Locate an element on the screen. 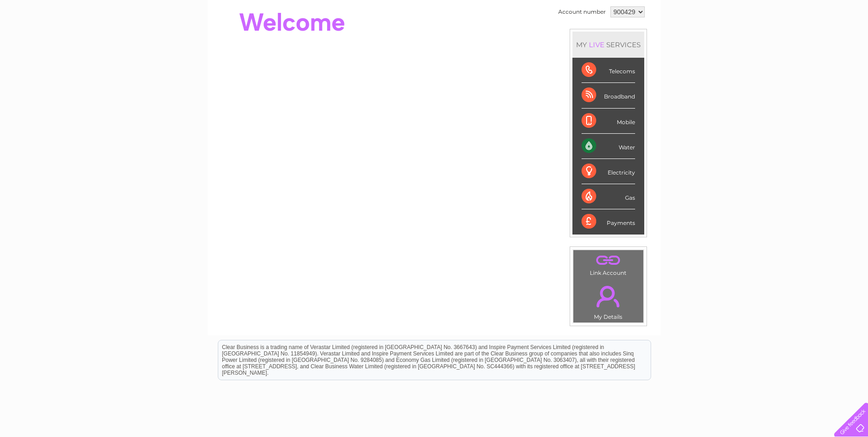 The width and height of the screenshot is (868, 437). div: Electricity is located at coordinates (608, 172).